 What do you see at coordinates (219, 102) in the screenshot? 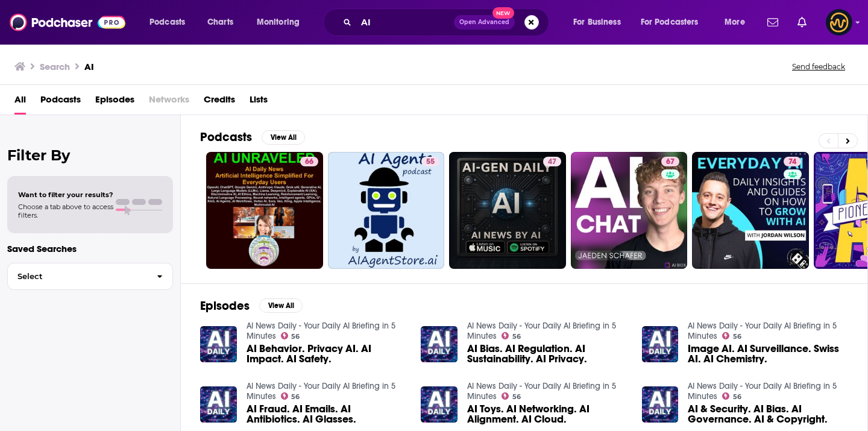
I see `span: Credits` at bounding box center [219, 102].